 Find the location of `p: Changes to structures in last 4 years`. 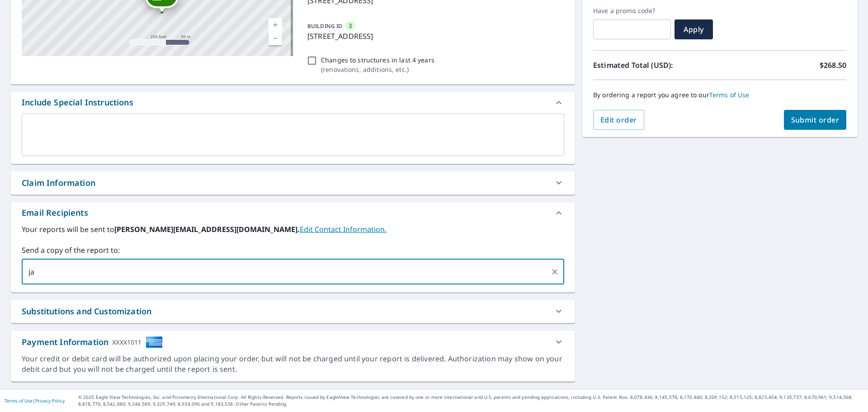

p: Changes to structures in last 4 years is located at coordinates (378, 60).